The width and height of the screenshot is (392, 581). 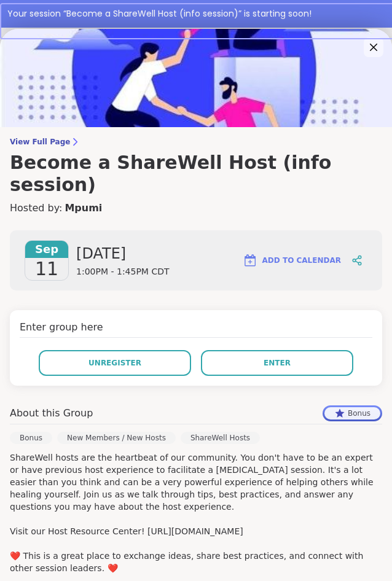 I want to click on a: View Full PageBecome a ShareWell Host (info session), so click(x=196, y=167).